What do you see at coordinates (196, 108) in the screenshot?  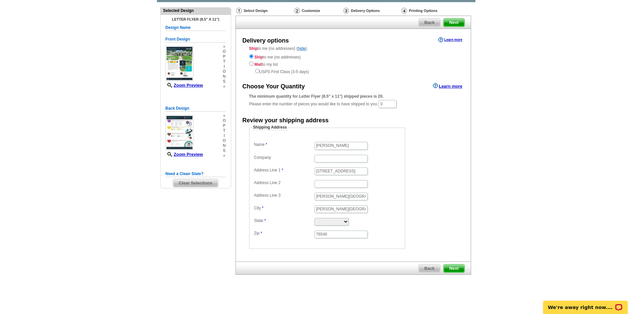 I see `h5: Back Design` at bounding box center [196, 108].